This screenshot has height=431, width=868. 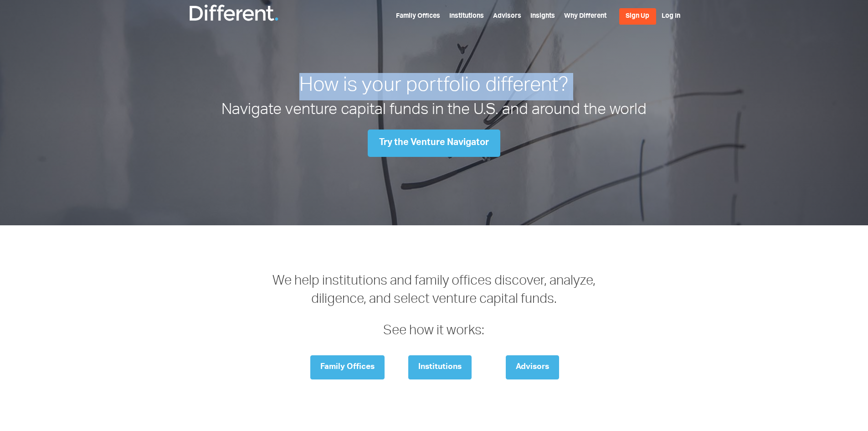 I want to click on a: Why Different, so click(x=585, y=17).